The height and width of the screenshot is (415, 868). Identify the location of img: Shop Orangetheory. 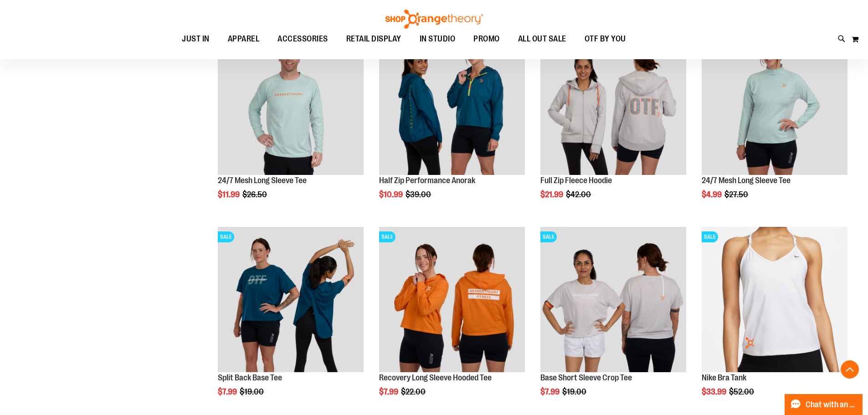
(434, 19).